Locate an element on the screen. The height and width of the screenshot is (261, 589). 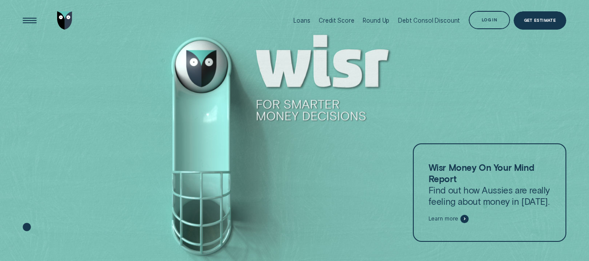
button: Log in is located at coordinates (490, 20).